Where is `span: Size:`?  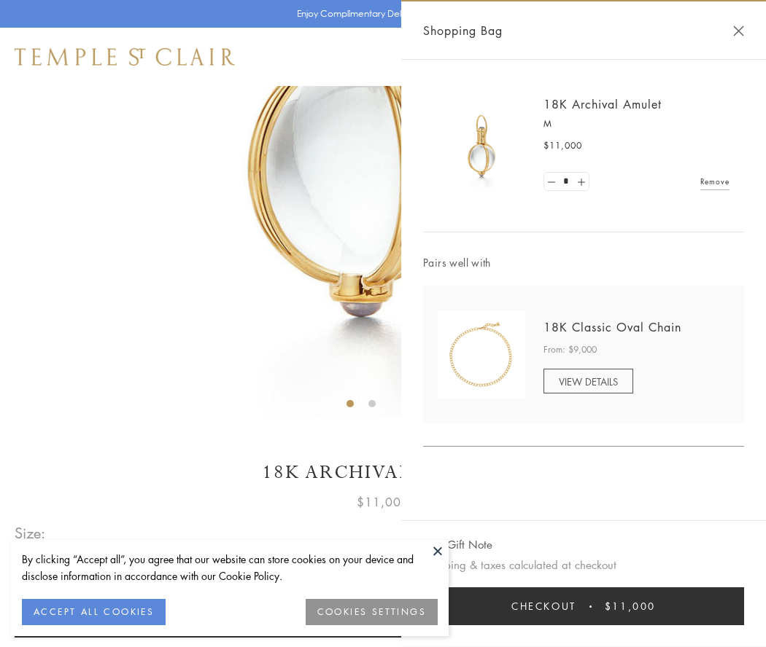 span: Size: is located at coordinates (31, 533).